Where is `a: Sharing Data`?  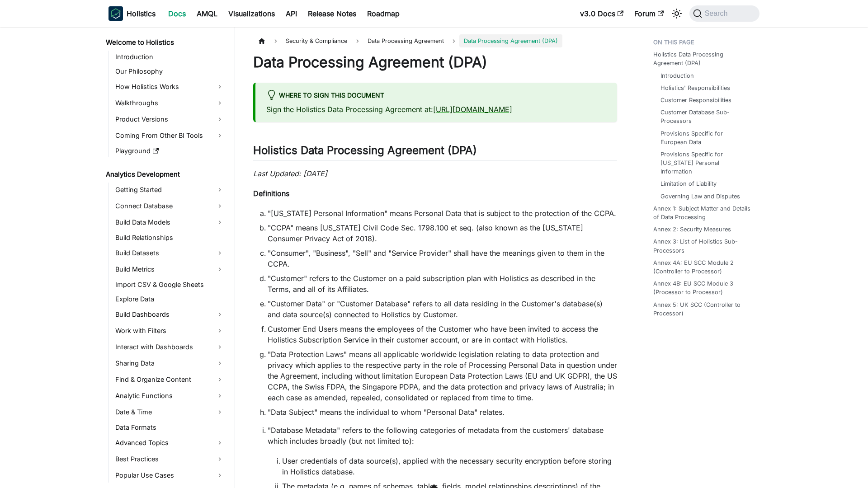
a: Sharing Data is located at coordinates (169, 363).